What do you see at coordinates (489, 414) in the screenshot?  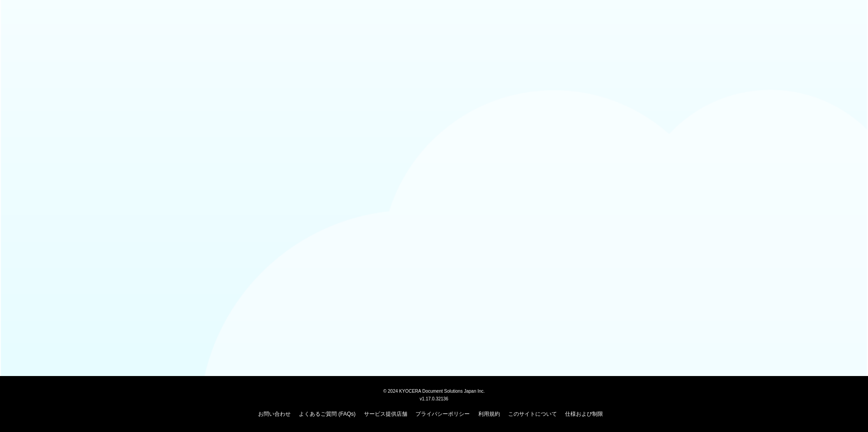 I see `a: 利用規約` at bounding box center [489, 414].